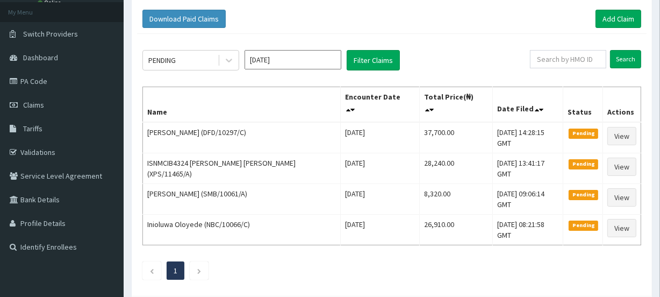 This screenshot has height=297, width=660. What do you see at coordinates (373, 60) in the screenshot?
I see `button: Filter Claims` at bounding box center [373, 60].